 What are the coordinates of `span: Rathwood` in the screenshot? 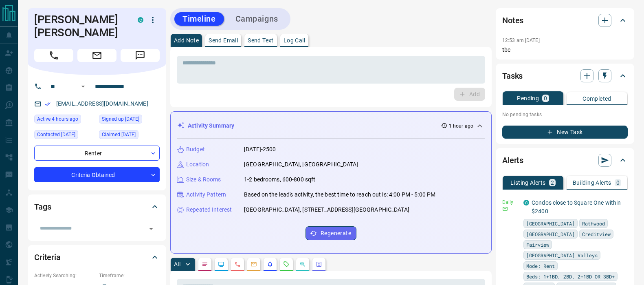 It's located at (593, 223).